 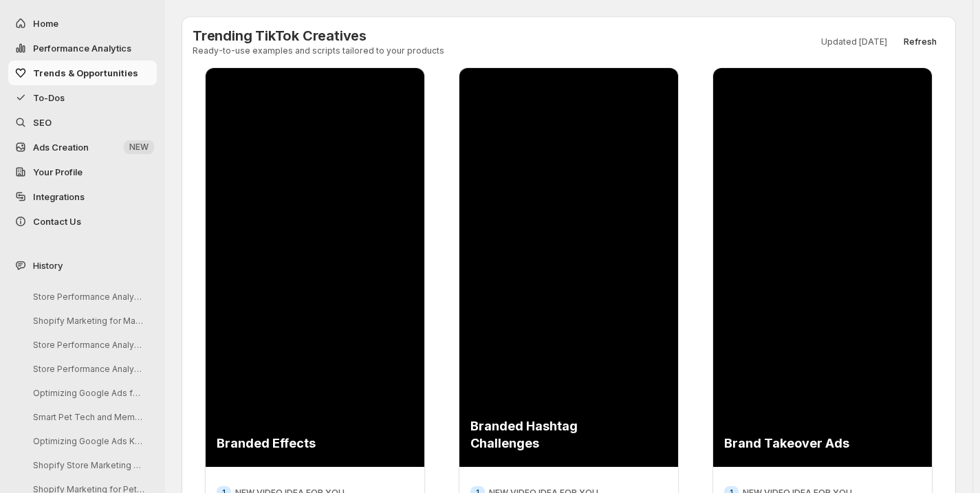 I want to click on div: Brand Takeover Ads, so click(x=798, y=443).